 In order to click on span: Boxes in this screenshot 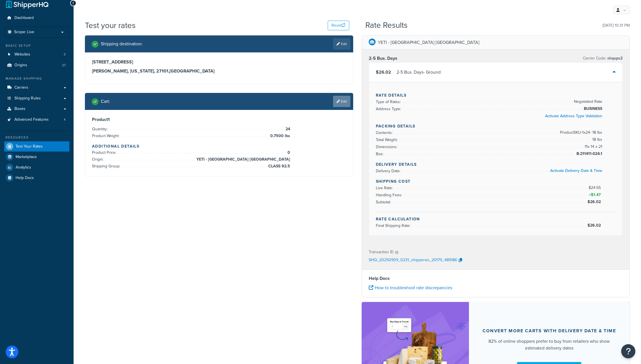, I will do `click(20, 109)`.